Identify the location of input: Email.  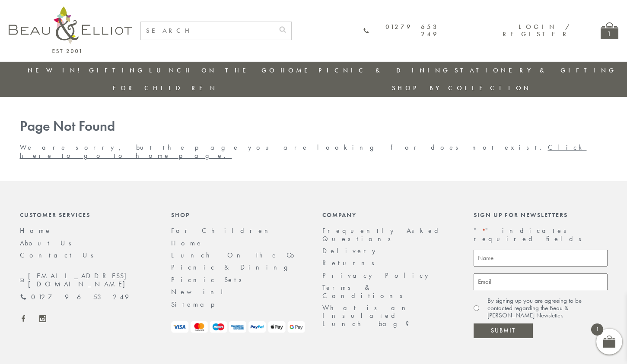
(541, 282).